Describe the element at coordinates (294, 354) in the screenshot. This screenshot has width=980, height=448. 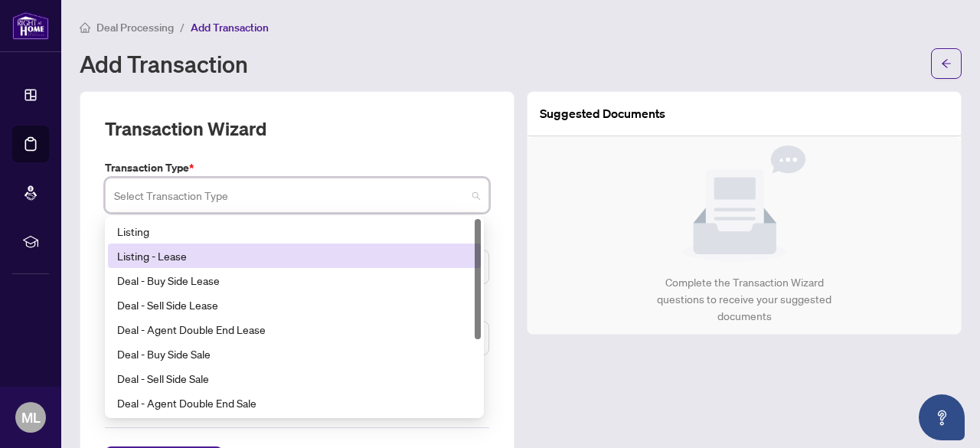
I see `div: Deal - Buy Side Sale` at that location.